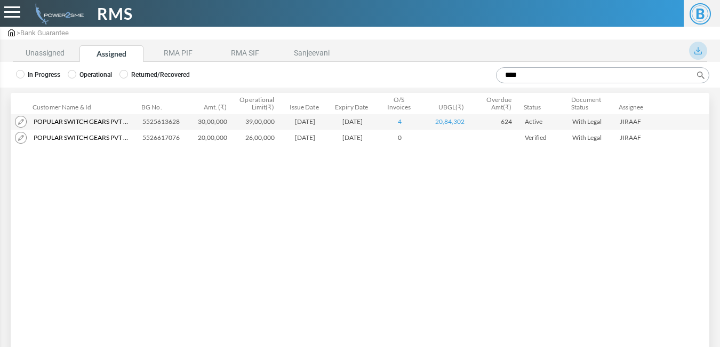 This screenshot has width=720, height=347. Describe the element at coordinates (44, 33) in the screenshot. I see `span: Bank Guarantee` at that location.